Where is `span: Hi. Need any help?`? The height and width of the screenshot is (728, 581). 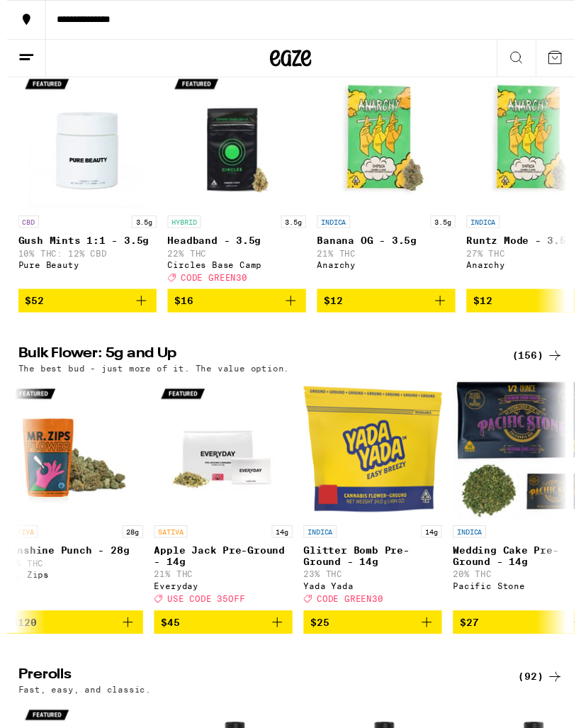 span: Hi. Need any help? is located at coordinates (55, 15).